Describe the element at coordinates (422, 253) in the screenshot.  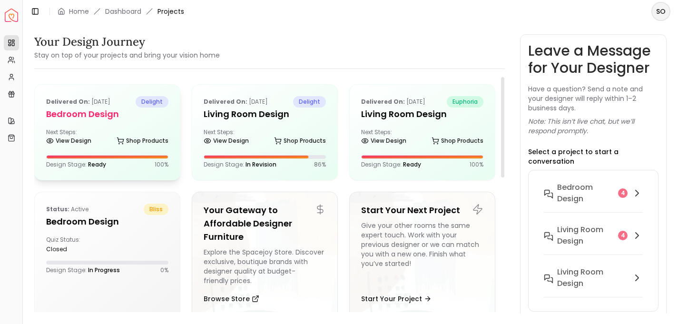
I see `div: Give your other rooms the same expert touch. Work with your previous designer or we can match you...` at that location.